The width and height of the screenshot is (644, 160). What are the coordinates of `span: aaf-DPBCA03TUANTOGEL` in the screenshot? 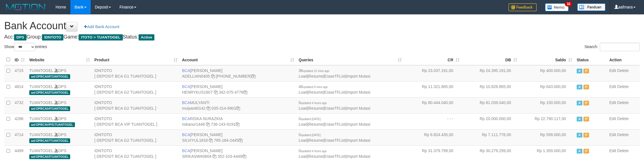 It's located at (49, 157).